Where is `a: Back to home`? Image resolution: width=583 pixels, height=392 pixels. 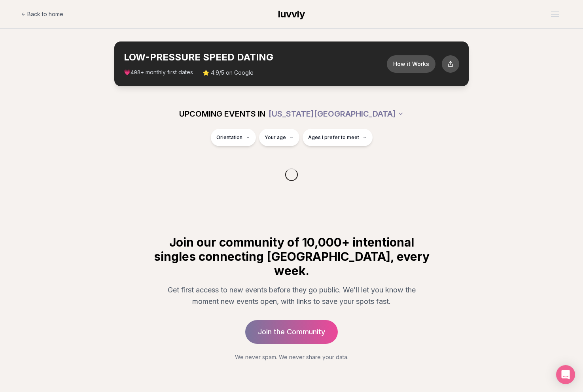 a: Back to home is located at coordinates (42, 14).